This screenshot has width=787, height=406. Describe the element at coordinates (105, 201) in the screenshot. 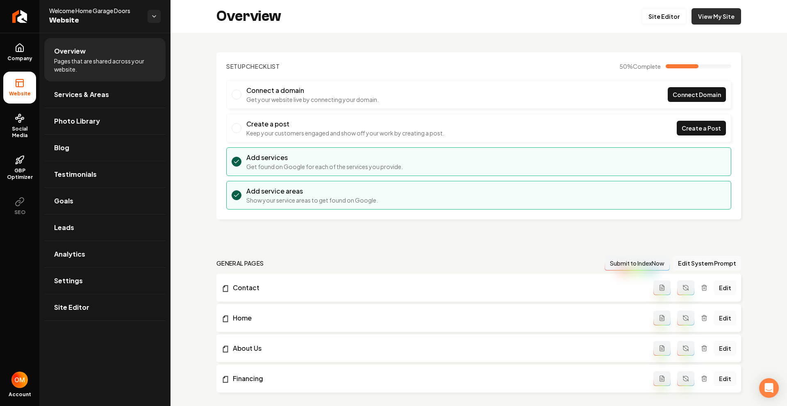

I see `a: Goals` at that location.